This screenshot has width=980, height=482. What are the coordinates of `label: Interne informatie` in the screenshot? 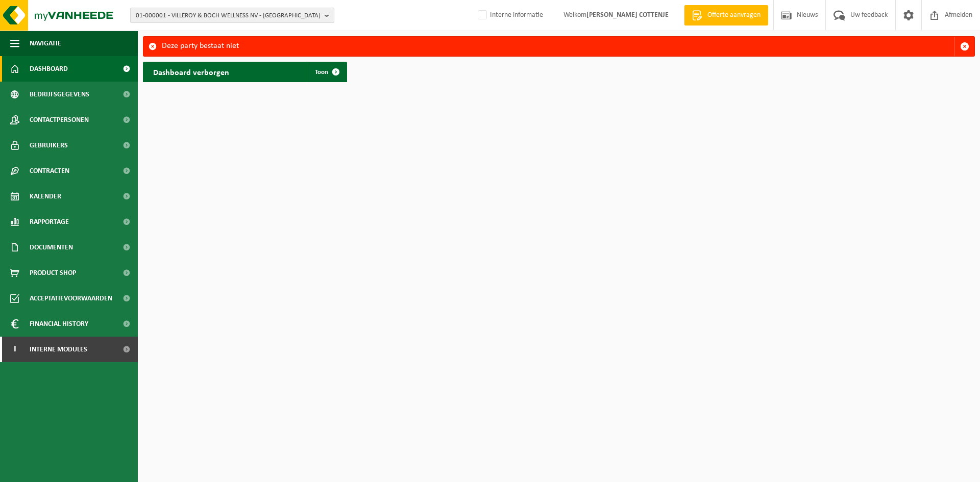 It's located at (509, 15).